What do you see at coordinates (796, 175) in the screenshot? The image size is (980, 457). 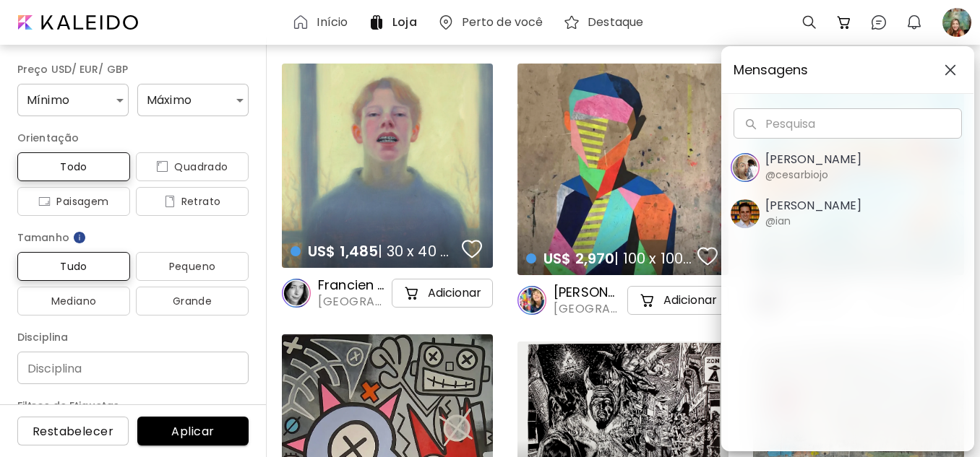 I see `h6: @cesarbiojo` at bounding box center [796, 175].